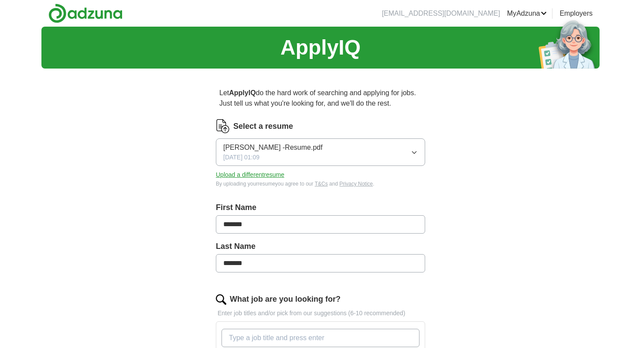  What do you see at coordinates (263, 126) in the screenshot?
I see `label: Select a resume` at bounding box center [263, 126].